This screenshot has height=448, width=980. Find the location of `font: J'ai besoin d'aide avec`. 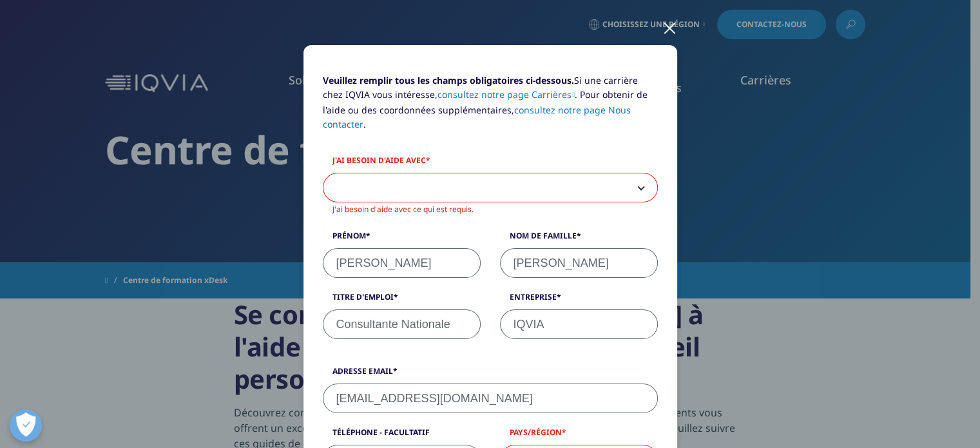

font: J'ai besoin d'aide avec is located at coordinates (378, 159).